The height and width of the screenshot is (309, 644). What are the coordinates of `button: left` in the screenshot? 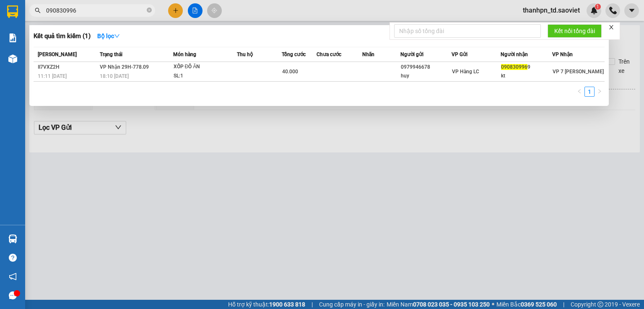 It's located at (580, 92).